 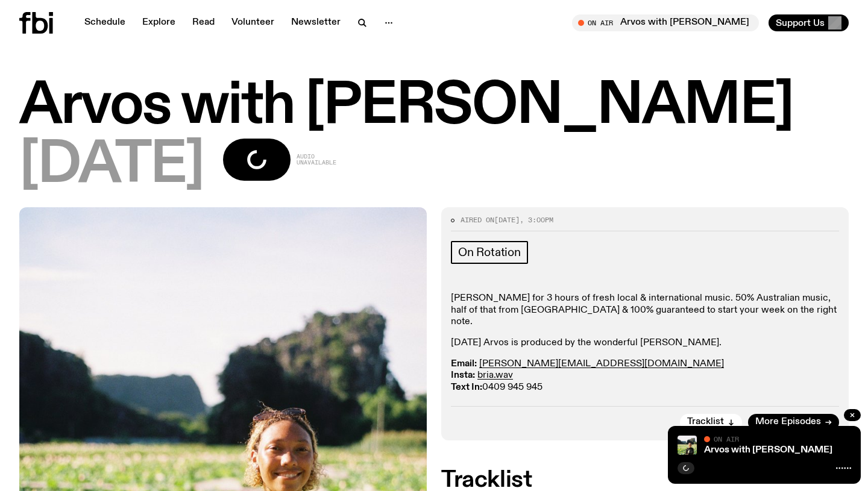 What do you see at coordinates (490, 252) in the screenshot?
I see `a: On Rotation` at bounding box center [490, 252].